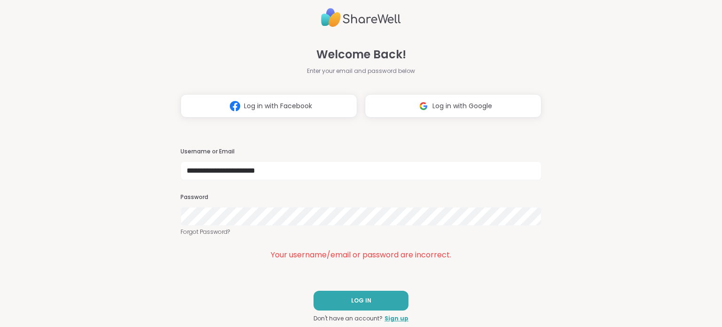  What do you see at coordinates (361, 197) in the screenshot?
I see `h3: Password` at bounding box center [361, 197].